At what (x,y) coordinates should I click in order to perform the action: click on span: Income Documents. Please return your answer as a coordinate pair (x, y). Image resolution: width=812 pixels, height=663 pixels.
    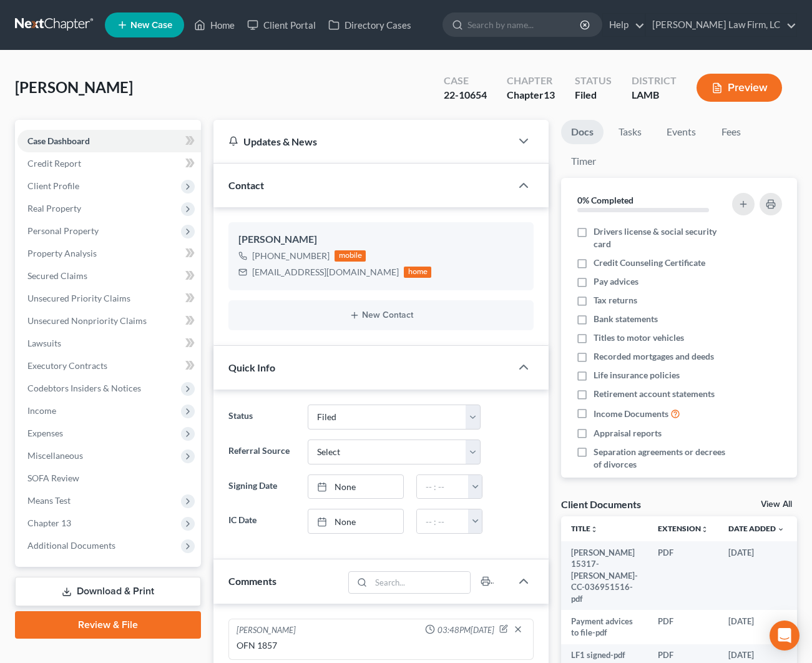
    Looking at the image, I should click on (631, 414).